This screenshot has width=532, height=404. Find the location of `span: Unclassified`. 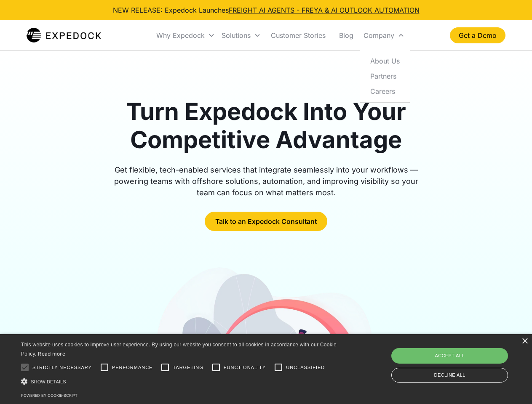

span: Unclassified is located at coordinates (306, 367).